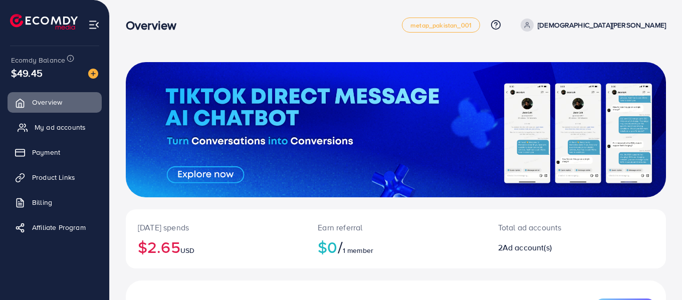 This screenshot has width=682, height=300. What do you see at coordinates (55, 202) in the screenshot?
I see `a: Billing` at bounding box center [55, 202].